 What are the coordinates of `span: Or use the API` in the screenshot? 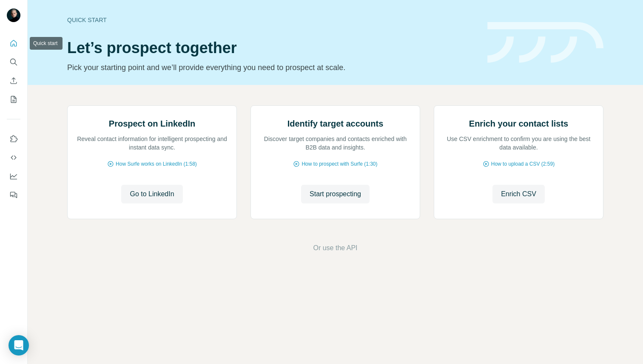 It's located at (335, 248).